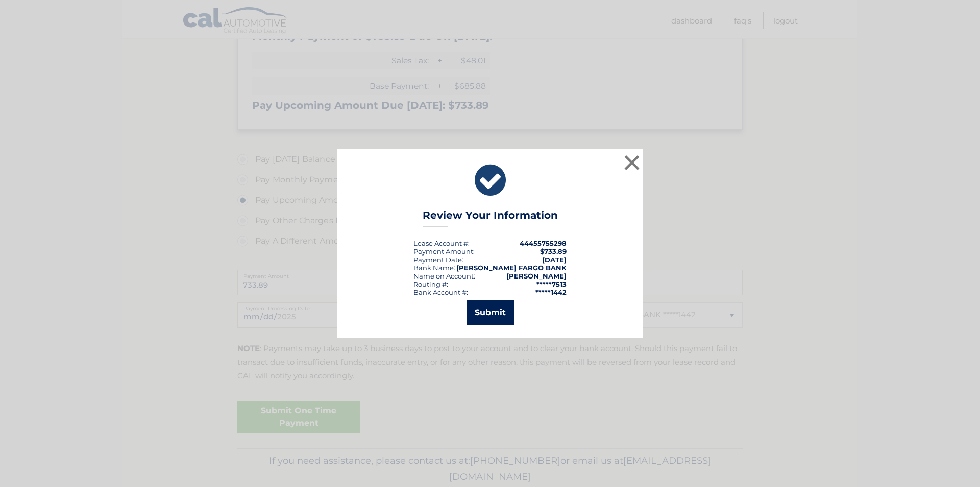 The width and height of the screenshot is (980, 487). What do you see at coordinates (434, 267) in the screenshot?
I see `div: Bank Name:` at bounding box center [434, 267].